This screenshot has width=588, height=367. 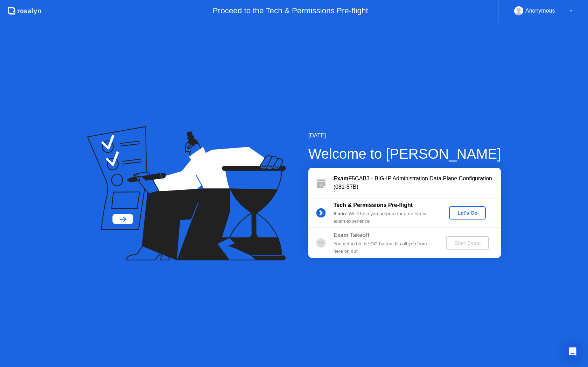 I want to click on b: Tech & Permissions Pre-flight, so click(x=373, y=205).